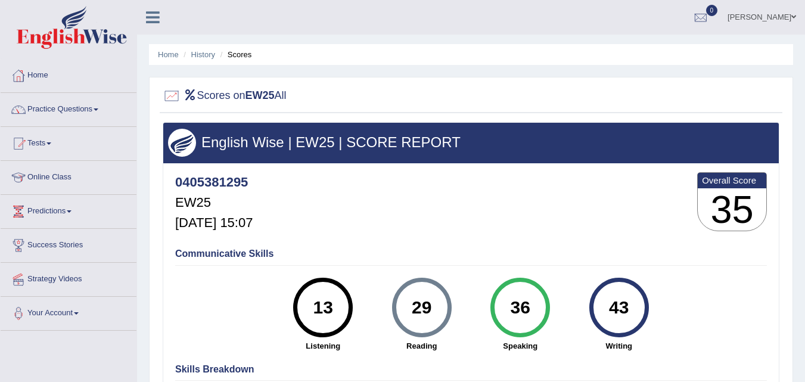 This screenshot has width=805, height=382. I want to click on div: 36, so click(520, 307).